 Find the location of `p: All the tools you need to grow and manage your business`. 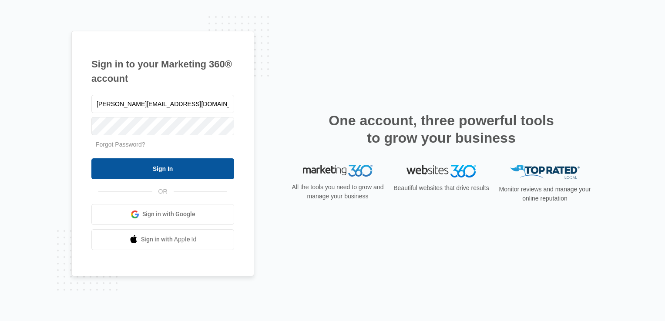

p: All the tools you need to grow and manage your business is located at coordinates (338, 192).